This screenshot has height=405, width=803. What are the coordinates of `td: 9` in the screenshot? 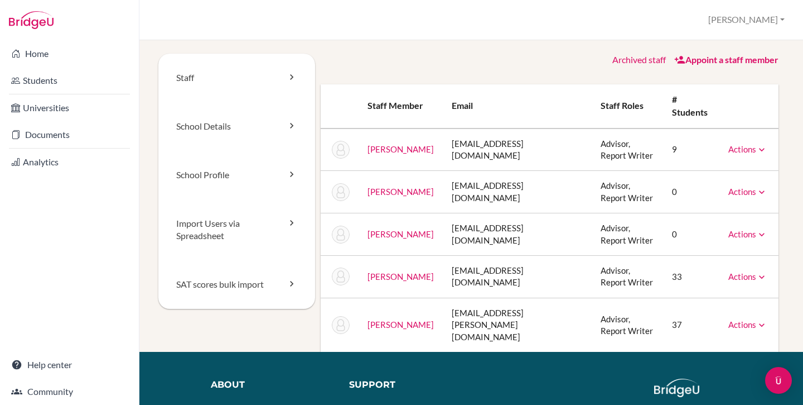 It's located at (691, 150).